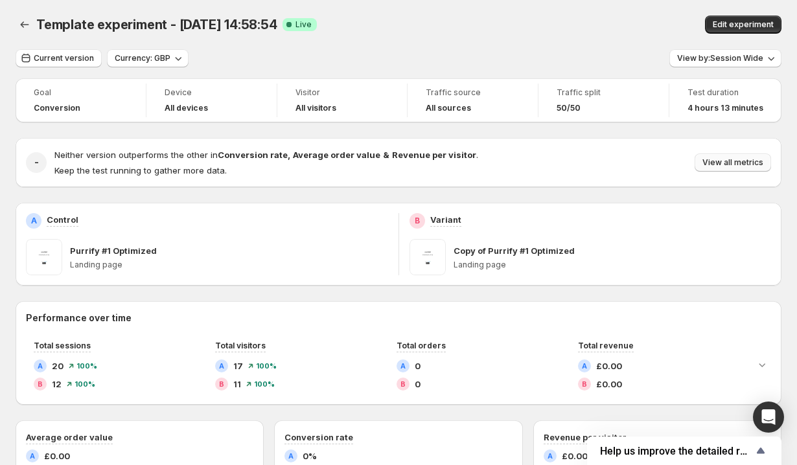 The width and height of the screenshot is (797, 465). What do you see at coordinates (238, 366) in the screenshot?
I see `span: 17` at bounding box center [238, 366].